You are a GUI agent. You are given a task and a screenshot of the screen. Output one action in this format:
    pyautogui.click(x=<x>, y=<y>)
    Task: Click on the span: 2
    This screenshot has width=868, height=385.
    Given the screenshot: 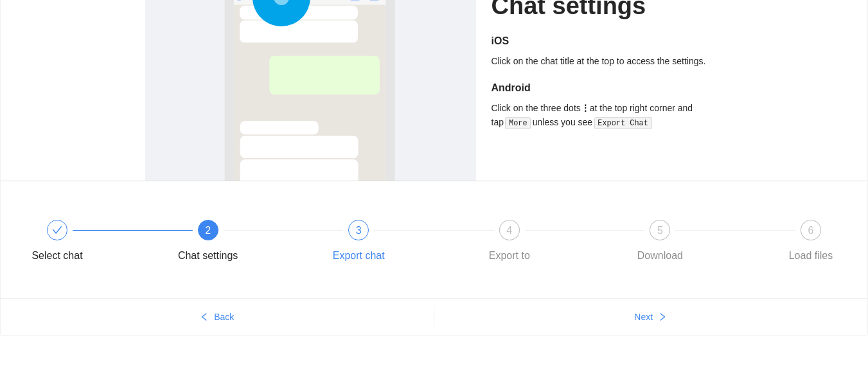 What is the action you would take?
    pyautogui.click(x=208, y=230)
    